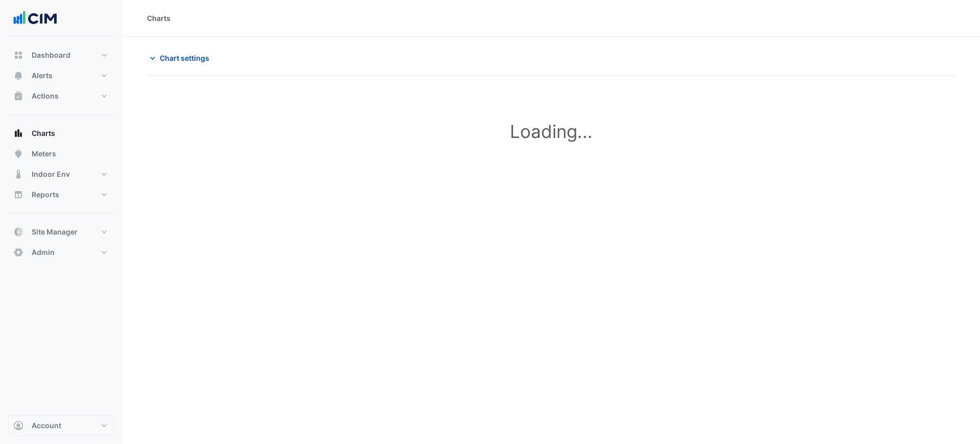 The height and width of the screenshot is (444, 980). What do you see at coordinates (18, 133) in the screenshot?
I see `app-icon: Charts` at bounding box center [18, 133].